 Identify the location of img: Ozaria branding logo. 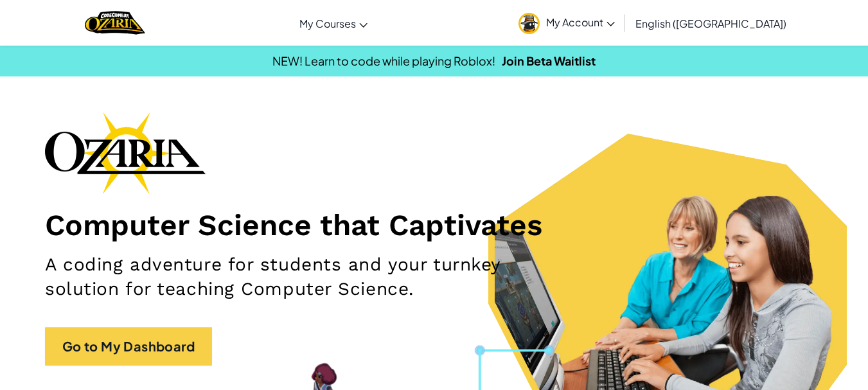
(125, 153).